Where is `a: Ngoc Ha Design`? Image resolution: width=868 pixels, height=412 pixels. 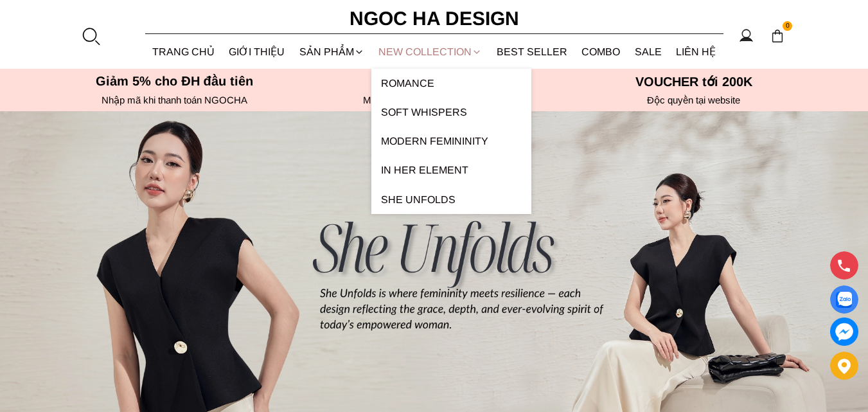 a: Ngoc Ha Design is located at coordinates (434, 19).